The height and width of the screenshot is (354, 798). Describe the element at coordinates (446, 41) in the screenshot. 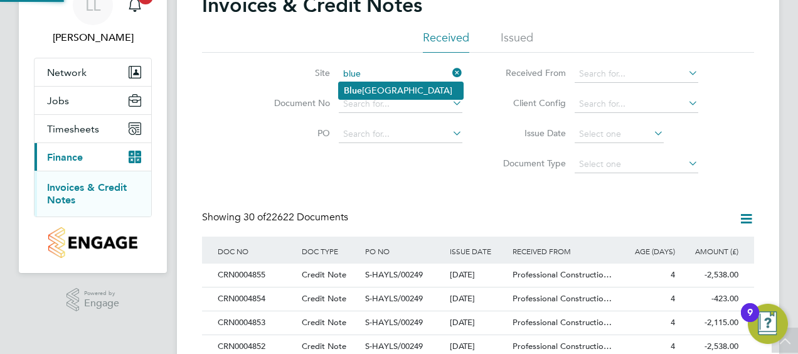

I see `li: Received` at that location.